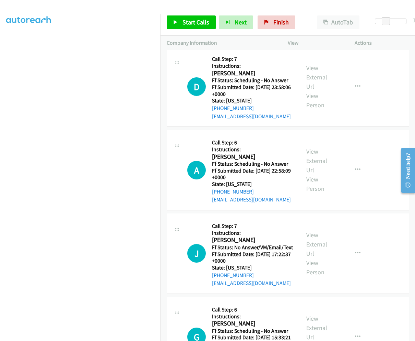  What do you see at coordinates (315, 43) in the screenshot?
I see `p: View` at bounding box center [315, 43].